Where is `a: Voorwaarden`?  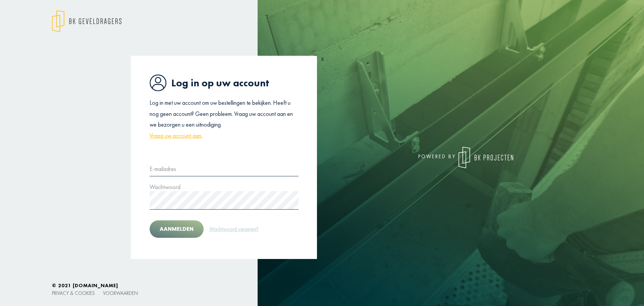
a: Voorwaarden is located at coordinates (120, 293).